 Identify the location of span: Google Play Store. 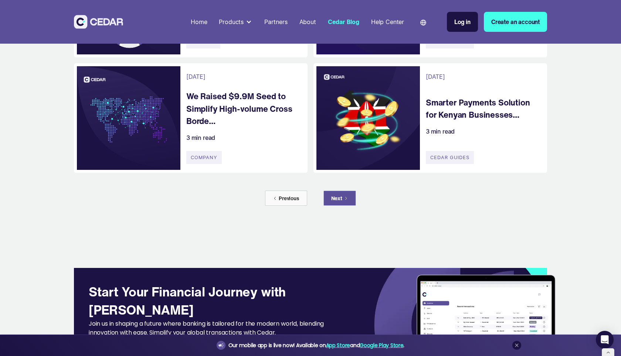
(382, 345).